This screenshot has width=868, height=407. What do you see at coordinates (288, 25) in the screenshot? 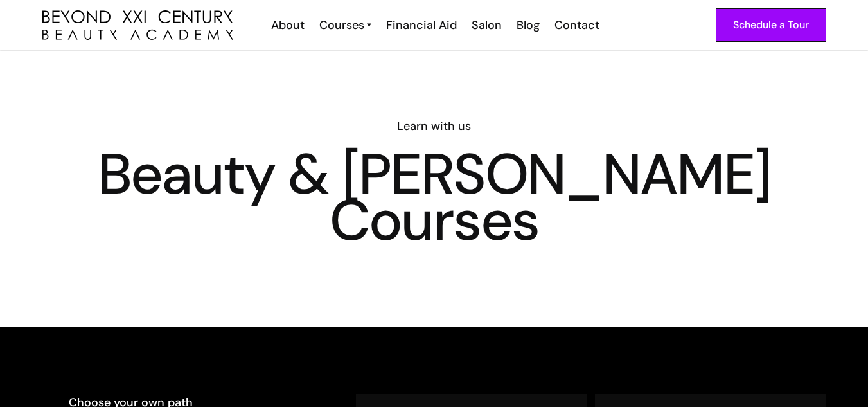
I see `div: About` at bounding box center [288, 25].